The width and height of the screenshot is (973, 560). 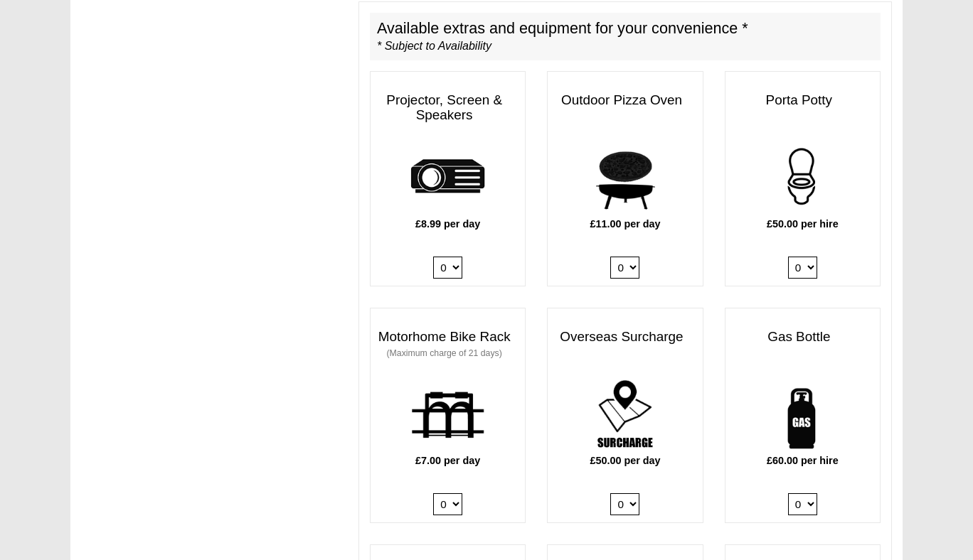 I want to click on h2: Available extras and equipment for your convenience *, so click(x=625, y=37).